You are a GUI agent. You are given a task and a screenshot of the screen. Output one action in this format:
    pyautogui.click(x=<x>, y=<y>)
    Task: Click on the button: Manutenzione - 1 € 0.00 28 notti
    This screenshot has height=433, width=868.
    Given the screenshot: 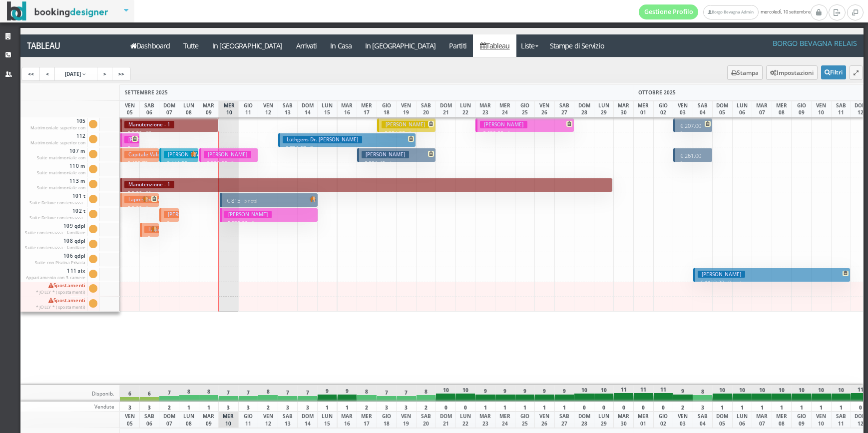 What is the action you would take?
    pyautogui.click(x=366, y=185)
    